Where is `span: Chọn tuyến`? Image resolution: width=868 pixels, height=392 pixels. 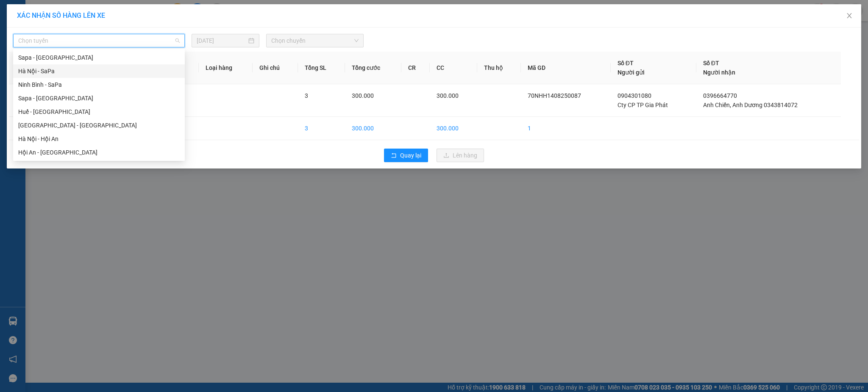 span: Chọn tuyến is located at coordinates (99, 41).